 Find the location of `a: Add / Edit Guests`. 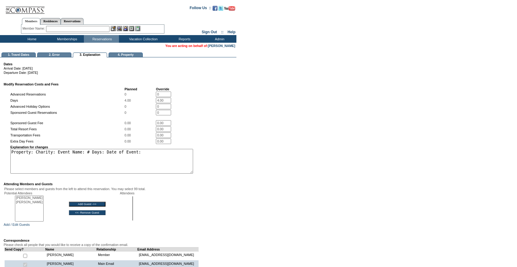

a: Add / Edit Guests is located at coordinates (17, 225).